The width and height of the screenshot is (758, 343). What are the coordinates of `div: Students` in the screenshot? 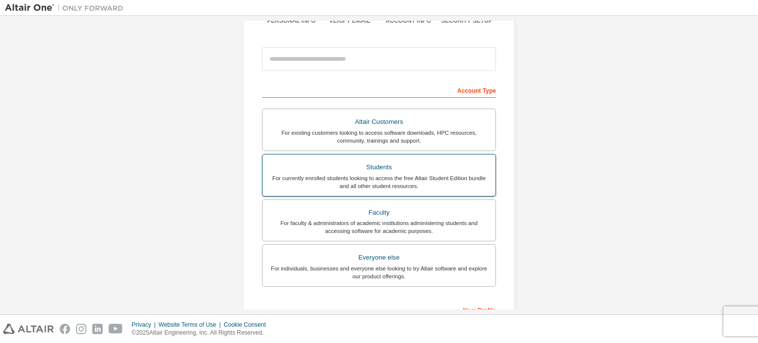 It's located at (379, 167).